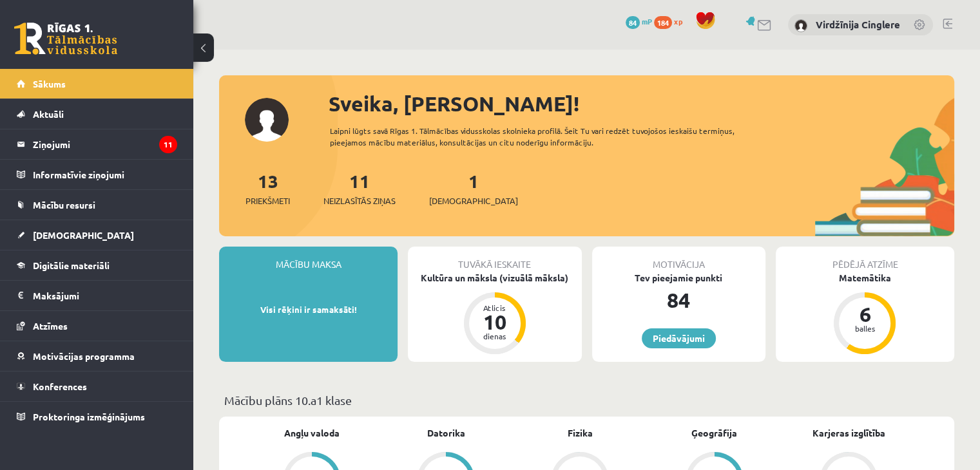 The image size is (980, 470). What do you see at coordinates (679, 338) in the screenshot?
I see `a: Piedāvājumi` at bounding box center [679, 338].